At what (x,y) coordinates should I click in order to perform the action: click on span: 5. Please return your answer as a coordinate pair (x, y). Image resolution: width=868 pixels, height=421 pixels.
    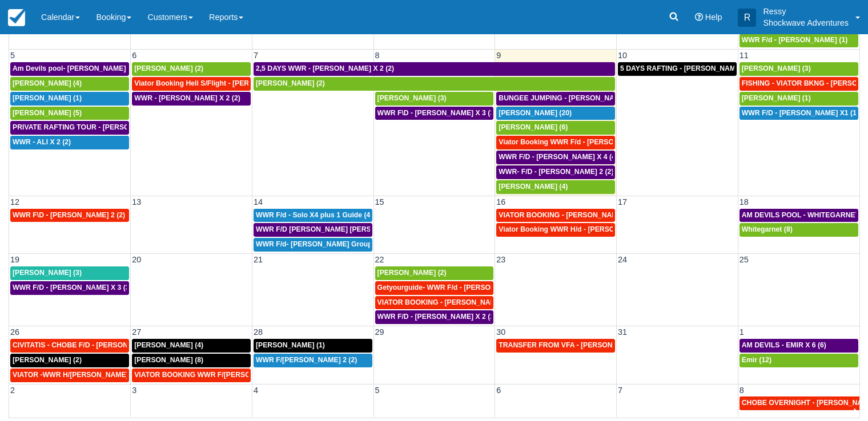
    Looking at the image, I should click on (13, 56).